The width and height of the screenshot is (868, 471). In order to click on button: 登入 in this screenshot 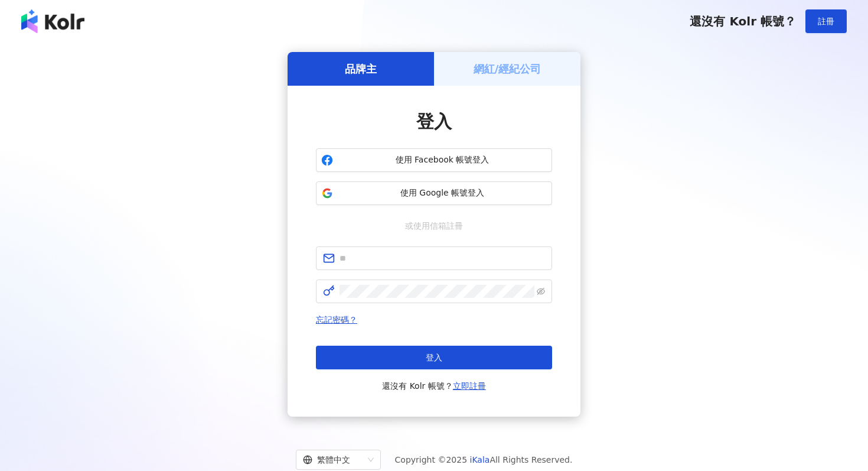, I will do `click(434, 358)`.